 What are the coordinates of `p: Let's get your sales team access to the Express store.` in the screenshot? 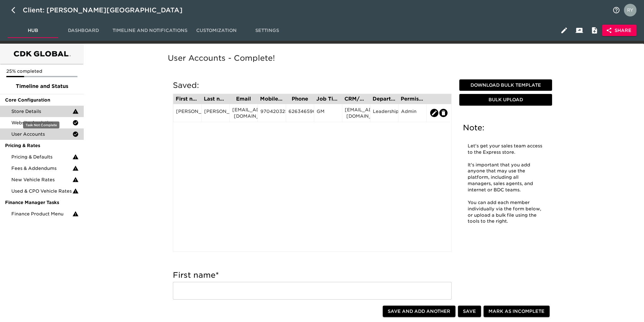 It's located at (506, 150).